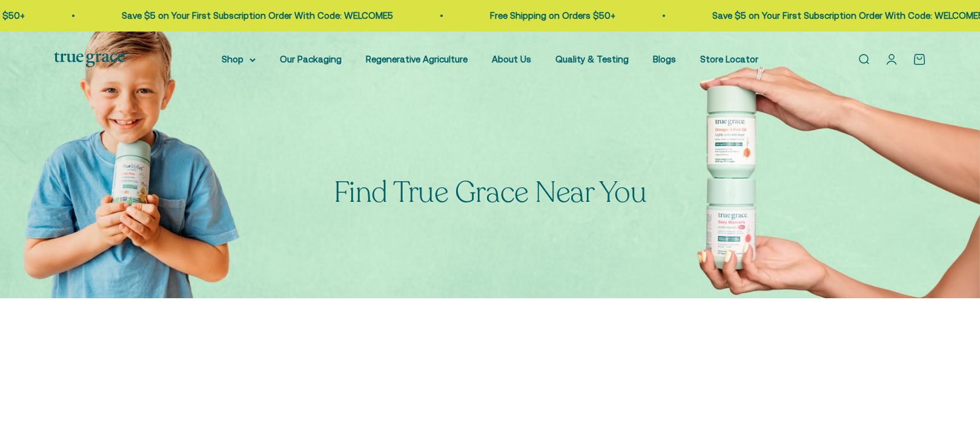 This screenshot has width=980, height=437. What do you see at coordinates (239, 60) in the screenshot?
I see `summary: Shop` at bounding box center [239, 60].